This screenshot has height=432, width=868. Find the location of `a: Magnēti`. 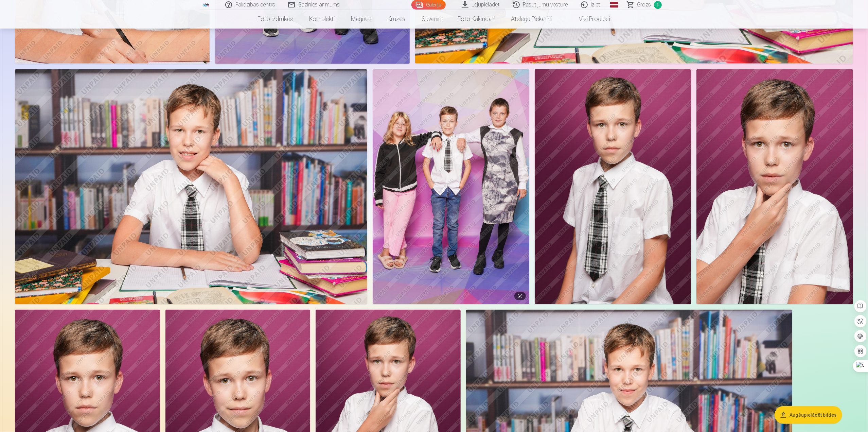

a: Magnēti is located at coordinates (362, 19).